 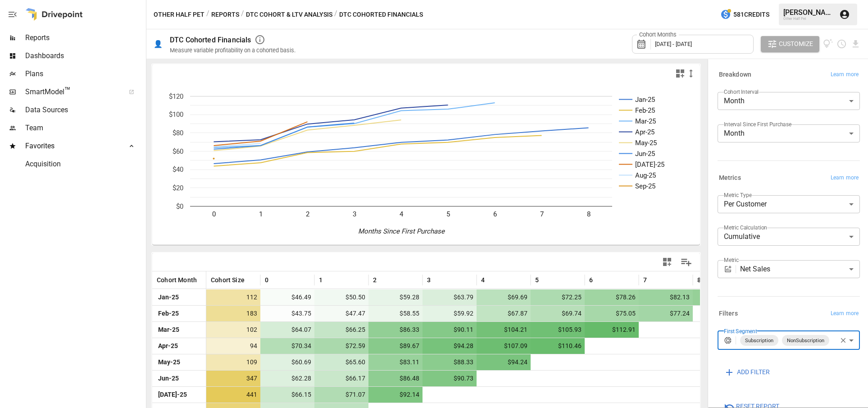 I want to click on span: $67.87, so click(x=505, y=314).